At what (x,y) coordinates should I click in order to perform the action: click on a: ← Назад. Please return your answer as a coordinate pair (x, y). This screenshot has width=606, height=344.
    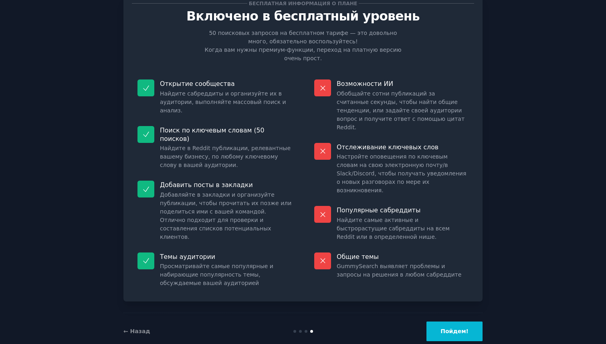
    Looking at the image, I should click on (137, 331).